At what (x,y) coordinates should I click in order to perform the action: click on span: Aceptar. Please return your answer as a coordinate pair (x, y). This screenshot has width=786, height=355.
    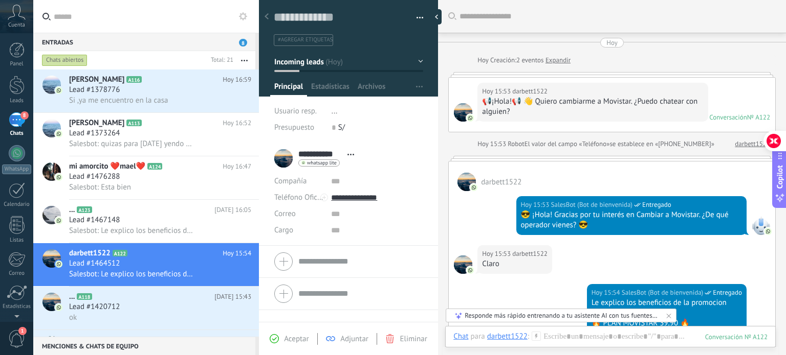
    Looking at the image, I should click on (296, 339).